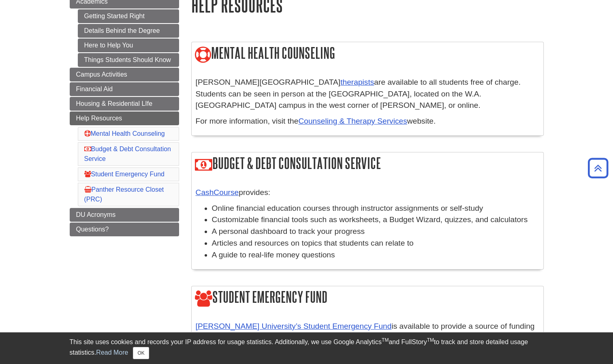 The image size is (613, 364). What do you see at coordinates (125, 118) in the screenshot?
I see `a: Help Resources` at bounding box center [125, 118].